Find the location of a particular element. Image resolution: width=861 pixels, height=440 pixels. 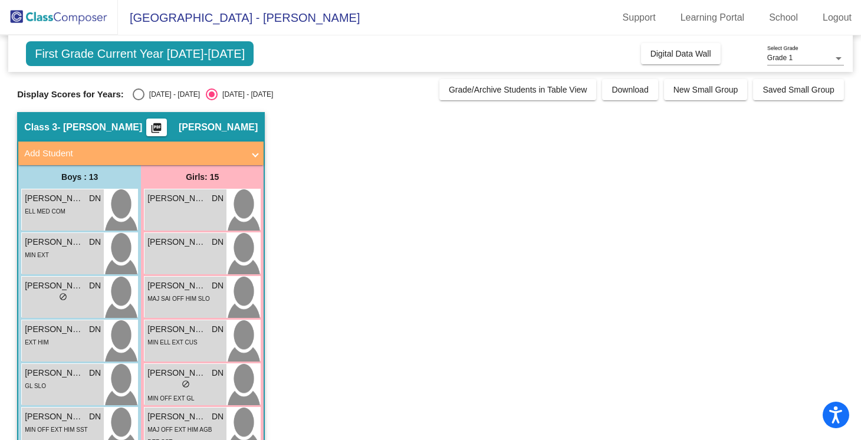

span: Digital Data Wall is located at coordinates (680, 54).